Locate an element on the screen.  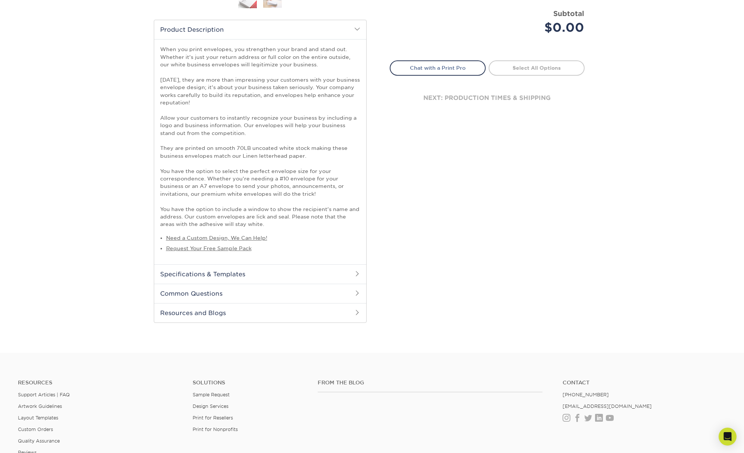
a: Support Articles | FAQ is located at coordinates (44, 395).